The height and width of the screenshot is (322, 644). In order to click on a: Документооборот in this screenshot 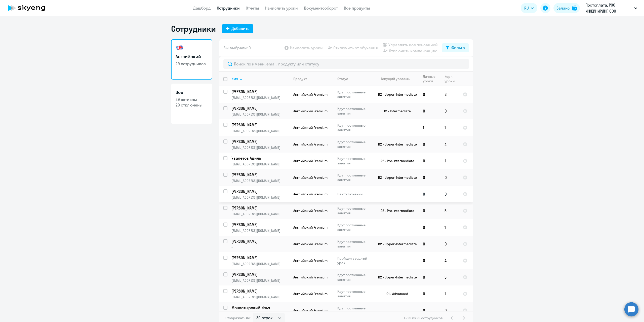, I will do `click(321, 8)`.